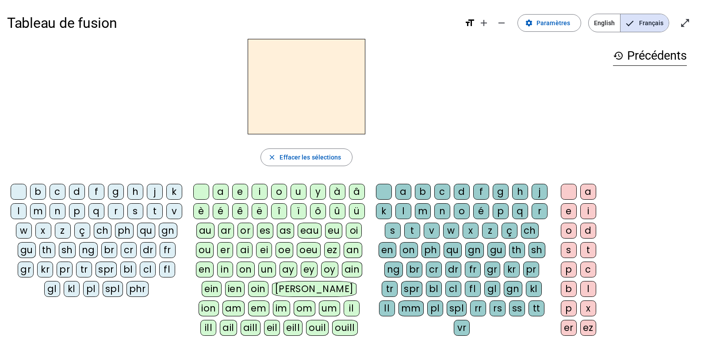 The height and width of the screenshot is (338, 701). I want to click on div: o, so click(462, 211).